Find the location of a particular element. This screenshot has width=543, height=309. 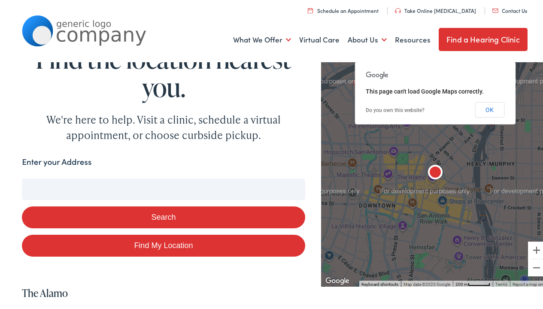

a: Find My Location is located at coordinates (163, 244).